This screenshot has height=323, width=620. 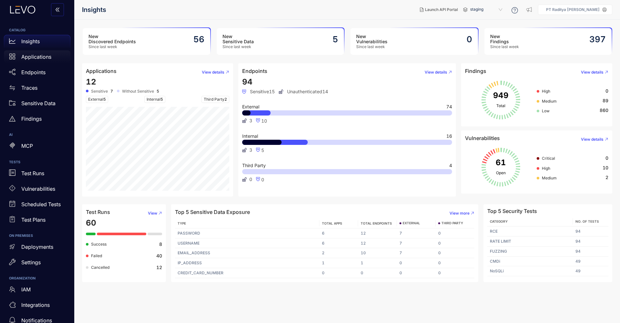 I want to click on p: MCP, so click(x=27, y=146).